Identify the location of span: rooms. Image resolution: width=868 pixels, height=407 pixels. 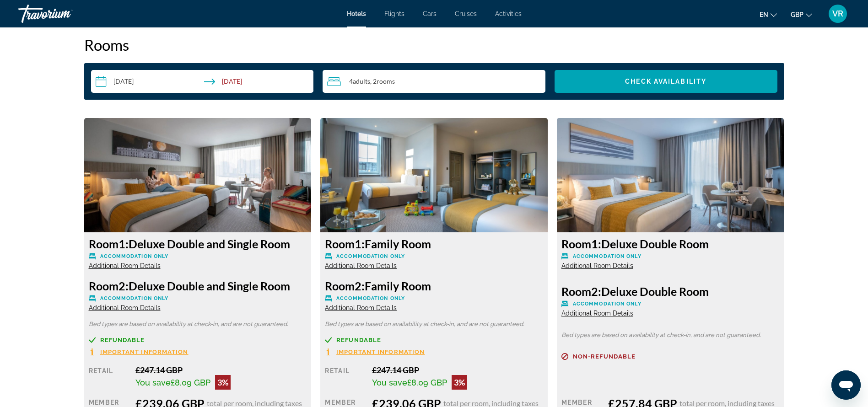
(386, 81).